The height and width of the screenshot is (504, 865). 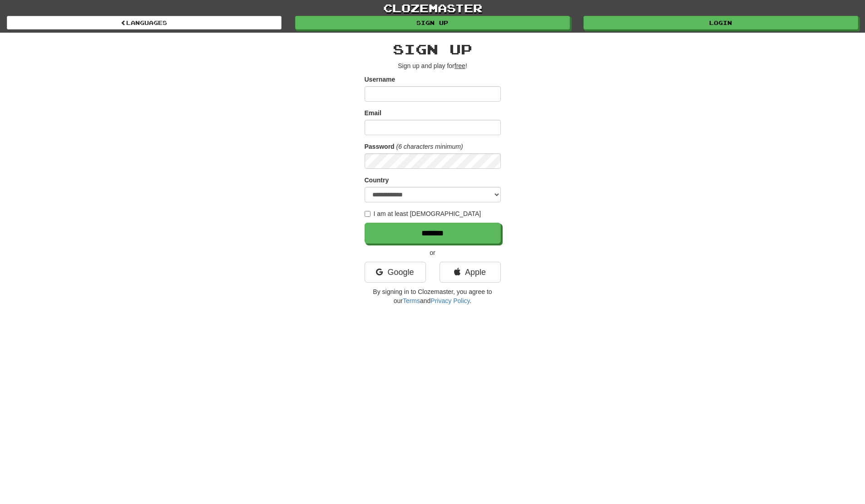 What do you see at coordinates (432, 49) in the screenshot?
I see `h2: Sign up` at bounding box center [432, 49].